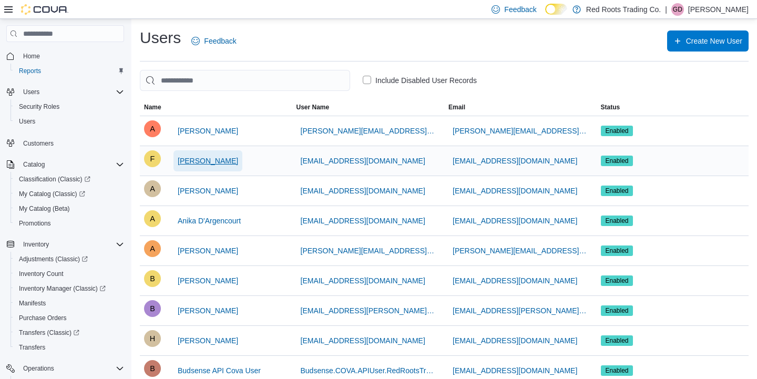 This screenshot has width=757, height=379. Describe the element at coordinates (69, 209) in the screenshot. I see `button: My Catalog (Beta)` at that location.